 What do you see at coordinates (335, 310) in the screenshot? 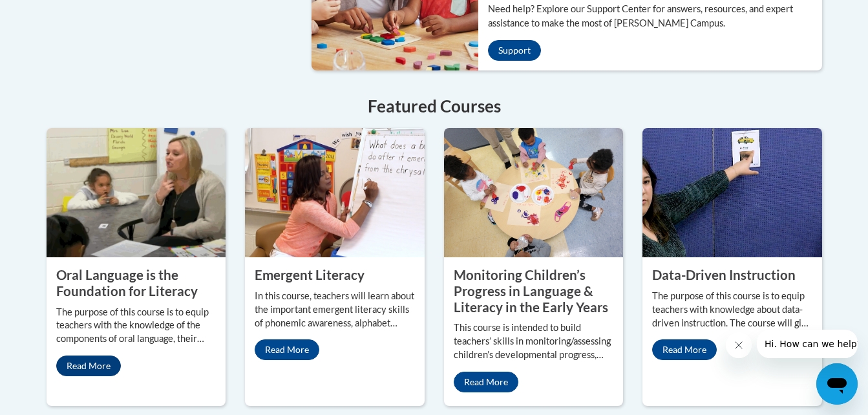
I see `p: In this course, teachers will learn about the important emergent literacy skills of phonemic awar...` at bounding box center [335, 310].